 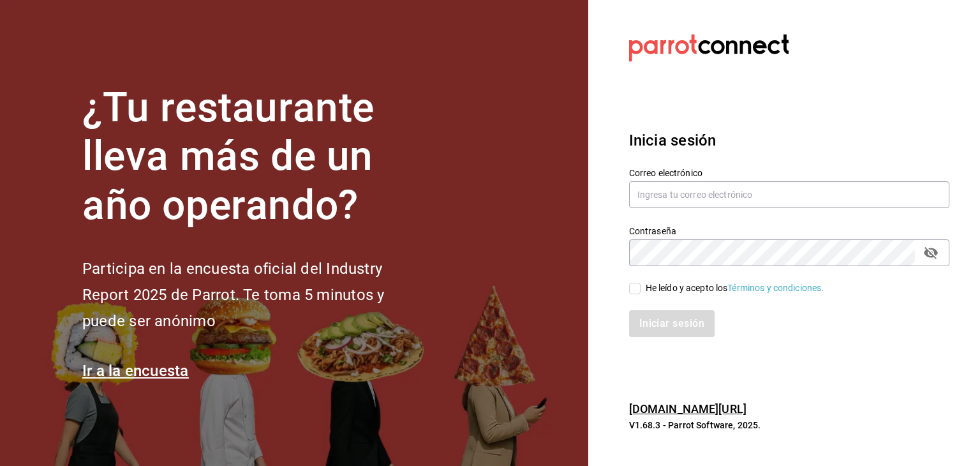 What do you see at coordinates (255, 157) in the screenshot?
I see `h1: ¿Tu restaurante lleva más de un año operando?` at bounding box center [255, 157].